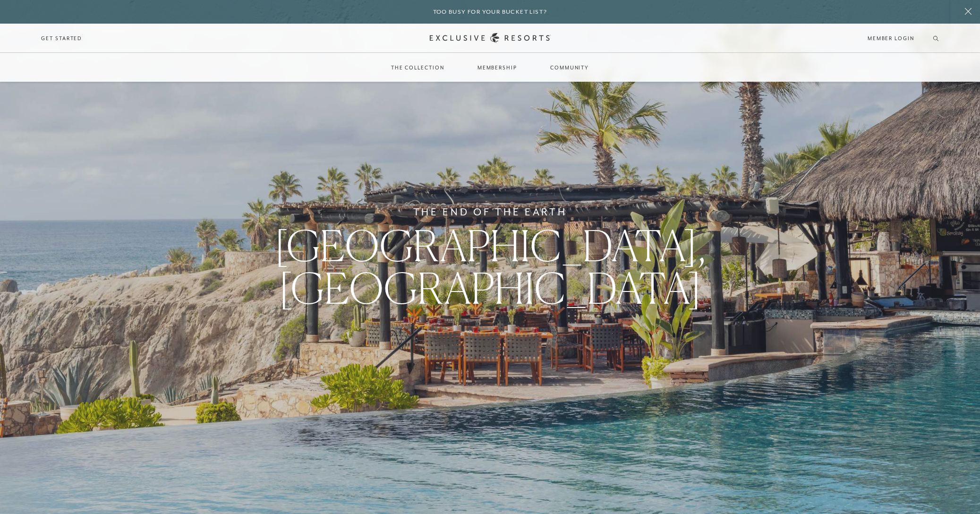  I want to click on h6: Too busy for your bucket list?, so click(490, 12).